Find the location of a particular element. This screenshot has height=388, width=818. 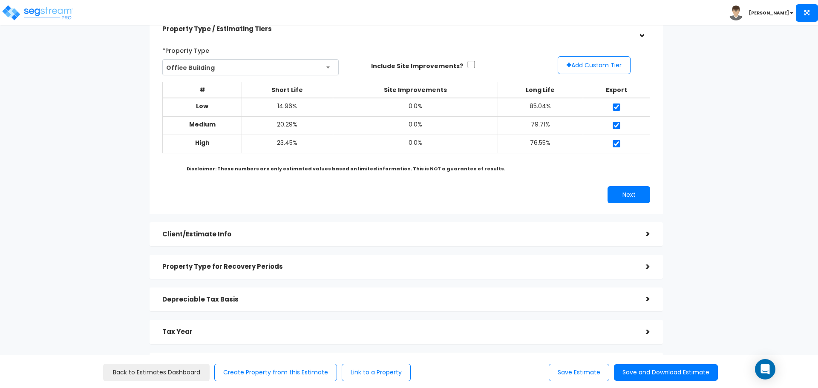

th: Site Improvements is located at coordinates (415, 90).